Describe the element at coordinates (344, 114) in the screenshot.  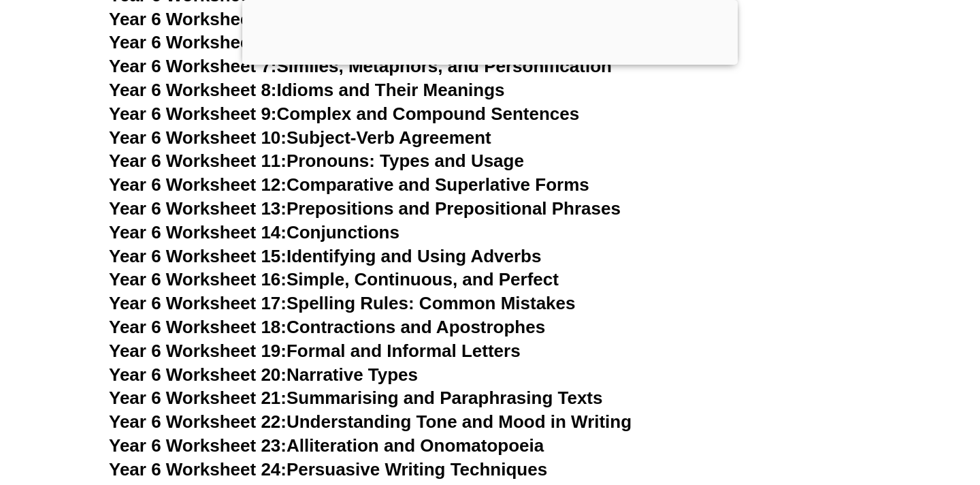
I see `a: Year 6 Worksheet 9:Complex and Compound Sentences` at that location.